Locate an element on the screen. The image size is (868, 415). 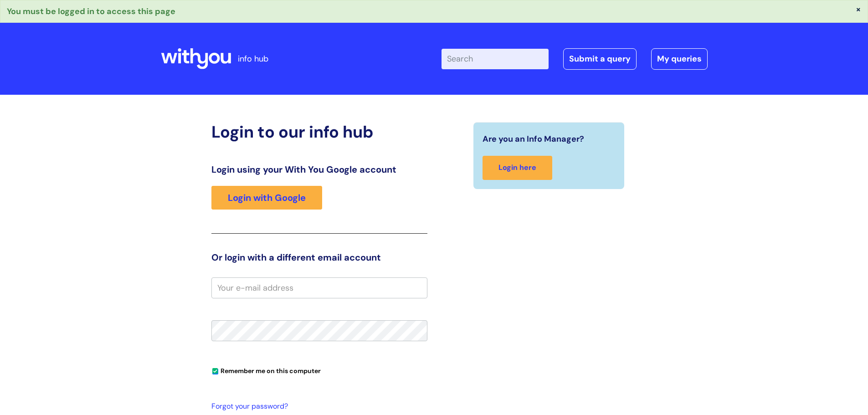
span: Are you an Info Manager? is located at coordinates (533, 139).